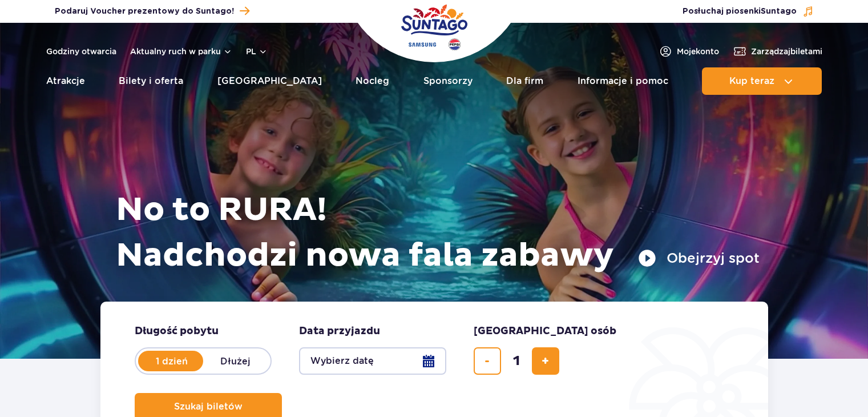 This screenshot has height=417, width=868. I want to click on a: Informacje i pomoc, so click(623, 81).